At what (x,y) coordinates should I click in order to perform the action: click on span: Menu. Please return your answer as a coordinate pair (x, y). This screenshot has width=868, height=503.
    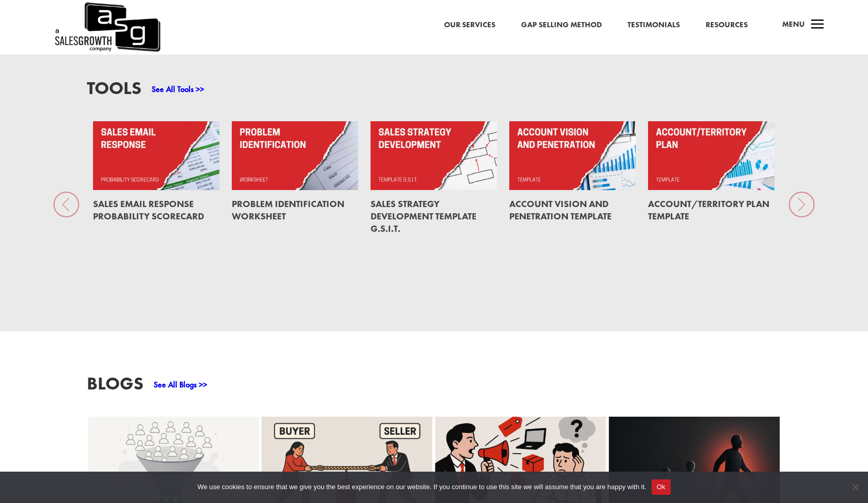
    Looking at the image, I should click on (793, 24).